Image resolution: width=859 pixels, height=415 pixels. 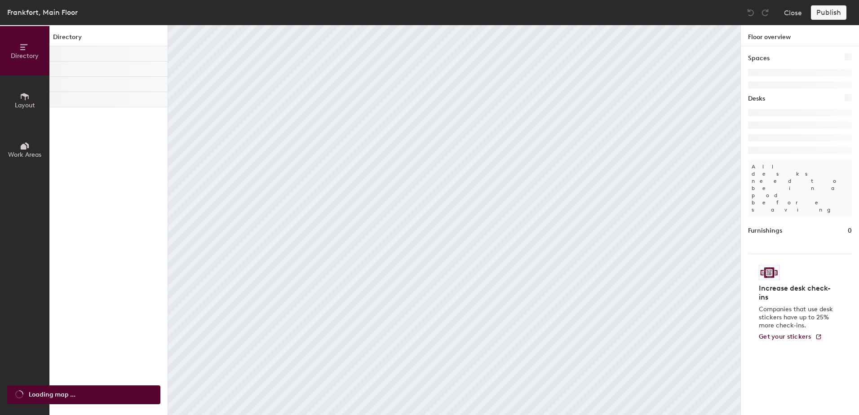 What do you see at coordinates (751, 13) in the screenshot?
I see `img: Undo` at bounding box center [751, 13].